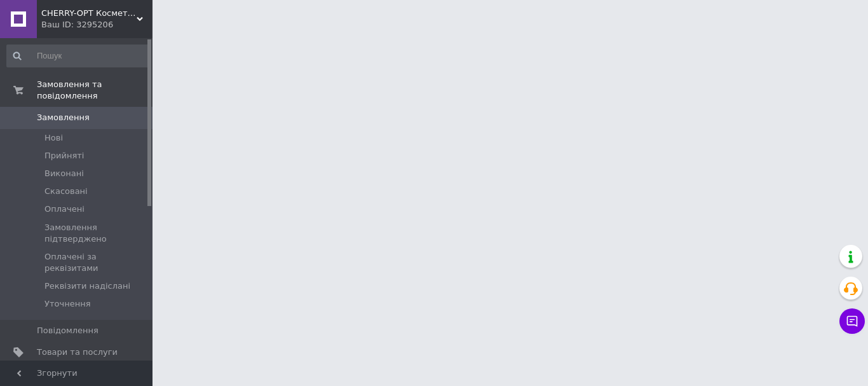 This screenshot has width=868, height=386. What do you see at coordinates (78, 56) in the screenshot?
I see `input: Пошук` at bounding box center [78, 56].